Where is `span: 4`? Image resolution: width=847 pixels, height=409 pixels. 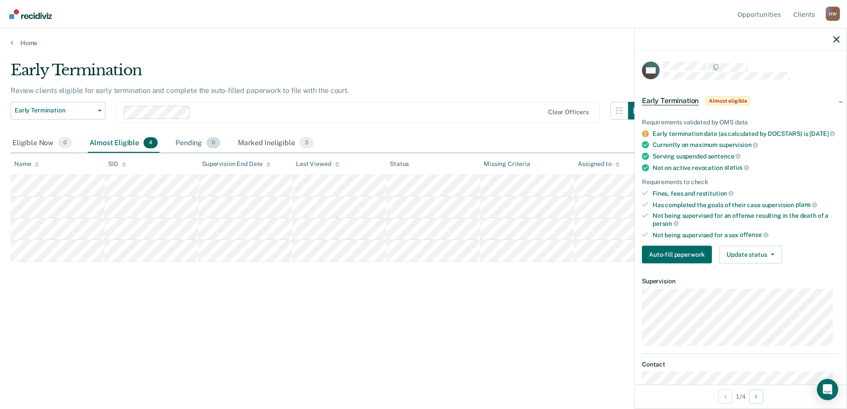
span: 4 is located at coordinates (151, 143).